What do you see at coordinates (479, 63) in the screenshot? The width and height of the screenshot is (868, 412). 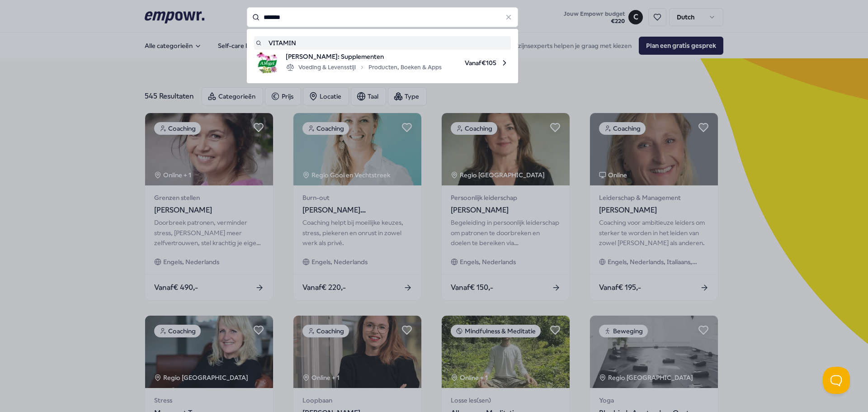 I see `span: Vanaf € 105` at bounding box center [479, 63].